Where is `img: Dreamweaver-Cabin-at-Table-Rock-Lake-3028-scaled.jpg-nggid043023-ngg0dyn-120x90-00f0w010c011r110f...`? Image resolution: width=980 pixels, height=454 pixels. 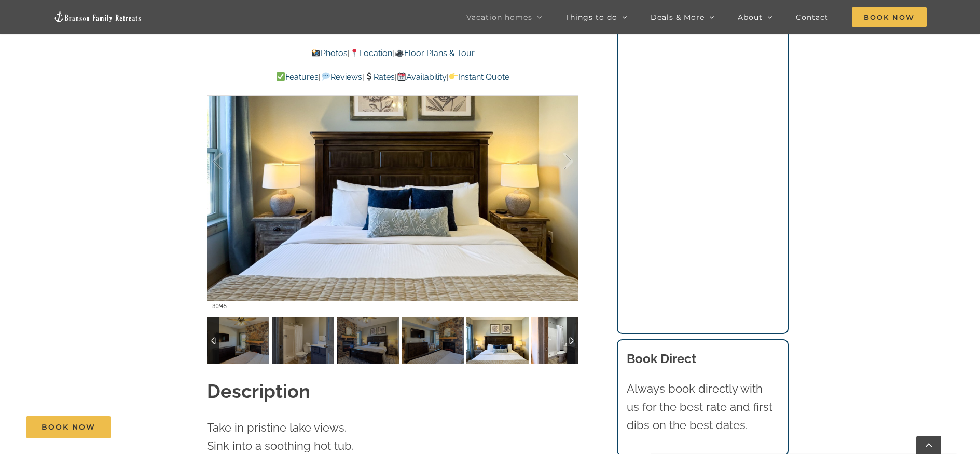 img: Dreamweaver-Cabin-at-Table-Rock-Lake-3028-scaled.jpg-nggid043023-ngg0dyn-120x90-00f0w010c011r110f... is located at coordinates (238, 341).